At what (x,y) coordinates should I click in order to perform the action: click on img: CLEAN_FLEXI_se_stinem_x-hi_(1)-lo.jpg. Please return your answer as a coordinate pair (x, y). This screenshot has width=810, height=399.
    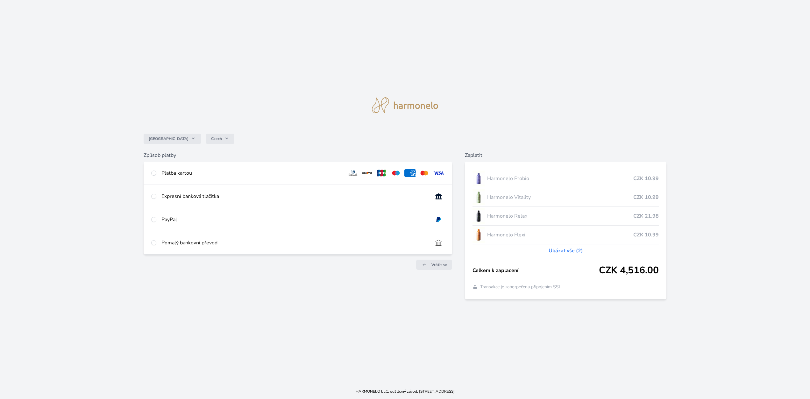
    Looking at the image, I should click on (478, 235).